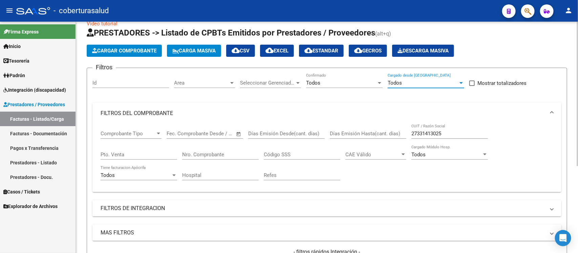  I want to click on mat-icon: menu, so click(9, 10).